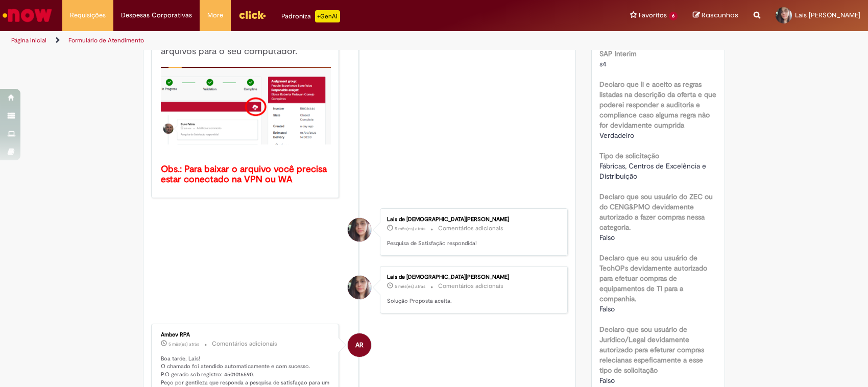 The width and height of the screenshot is (868, 387). What do you see at coordinates (410, 286) in the screenshot?
I see `time: 26/04/2025 08:04:51` at bounding box center [410, 286].